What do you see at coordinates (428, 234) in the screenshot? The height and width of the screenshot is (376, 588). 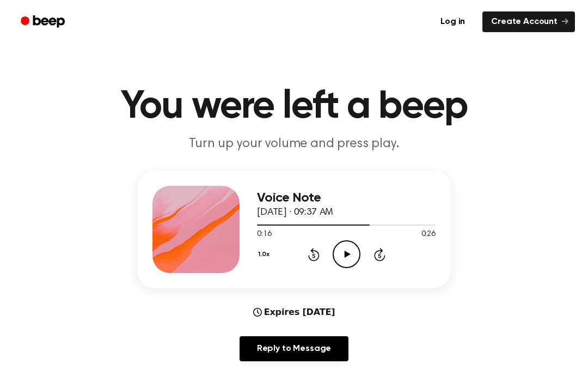 I see `span: 0:26` at bounding box center [428, 234].